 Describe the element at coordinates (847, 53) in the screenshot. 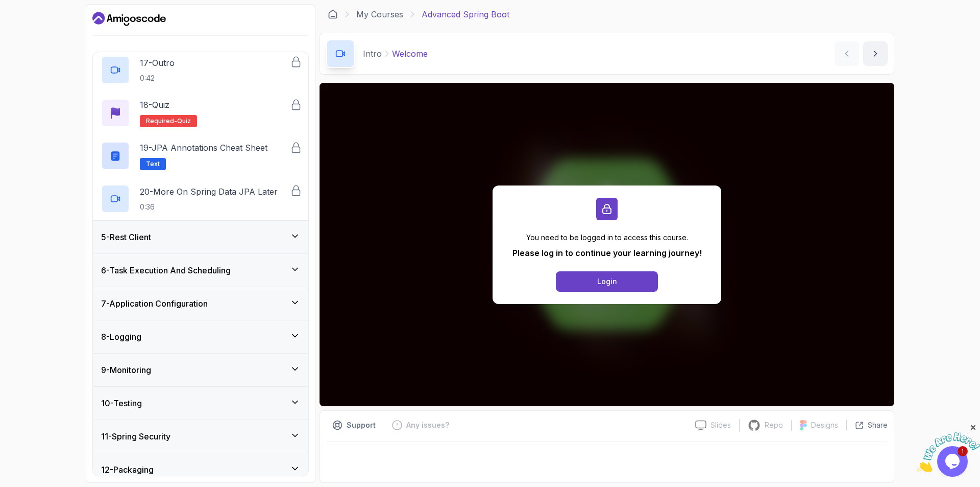

I see `button: previous content` at that location.